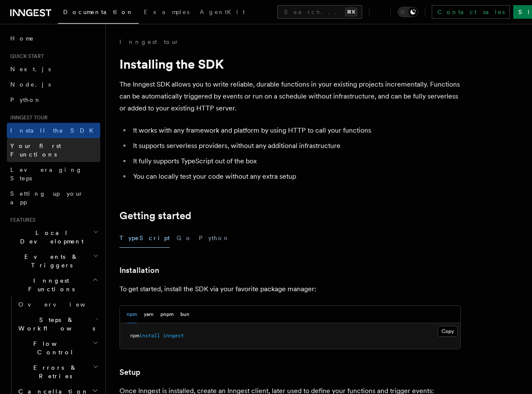 The width and height of the screenshot is (532, 394). Describe the element at coordinates (184, 238) in the screenshot. I see `button: Go` at that location.